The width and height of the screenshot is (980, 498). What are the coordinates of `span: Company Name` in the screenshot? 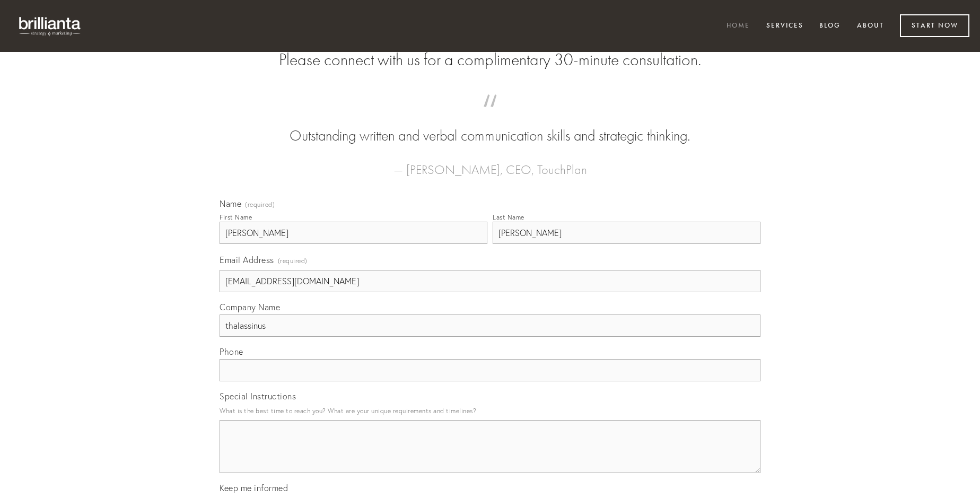 It's located at (250, 307).